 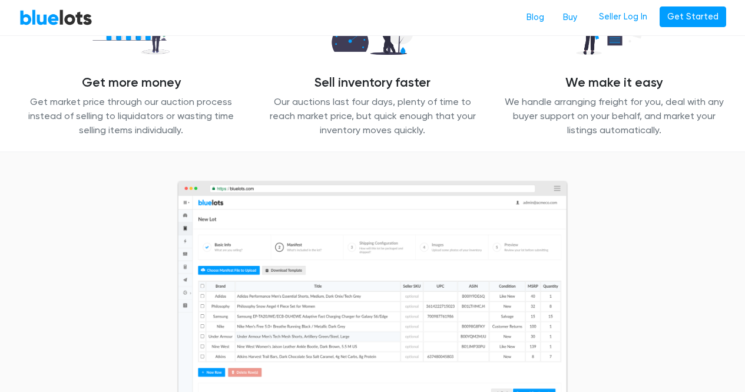 What do you see at coordinates (692, 17) in the screenshot?
I see `a: Get Started` at bounding box center [692, 17].